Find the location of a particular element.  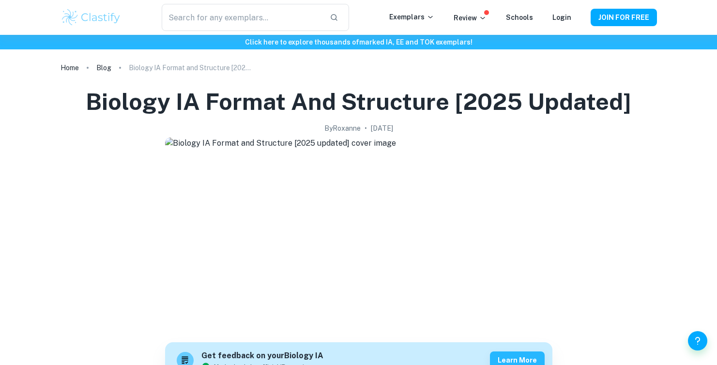

h6: Click here to explore thousands of marked IA, EE and TOK exemplars ! is located at coordinates (358, 42).